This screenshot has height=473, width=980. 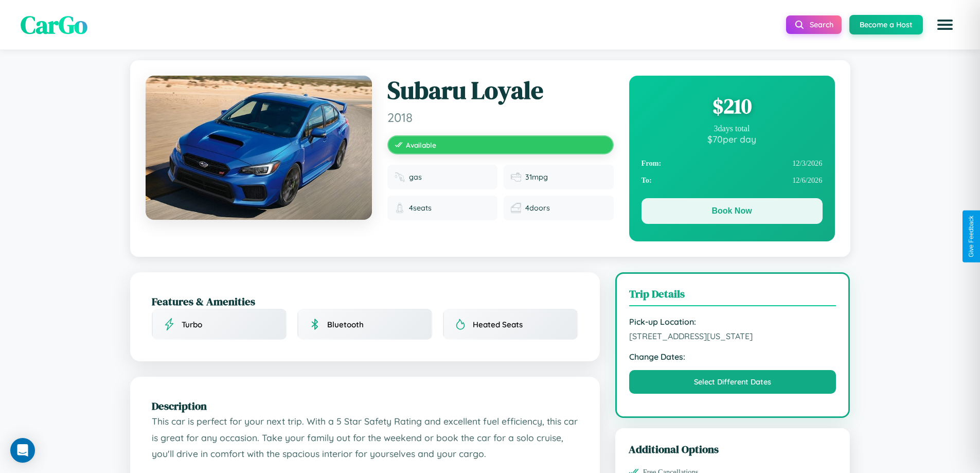 I want to click on span: 4 doors, so click(x=538, y=208).